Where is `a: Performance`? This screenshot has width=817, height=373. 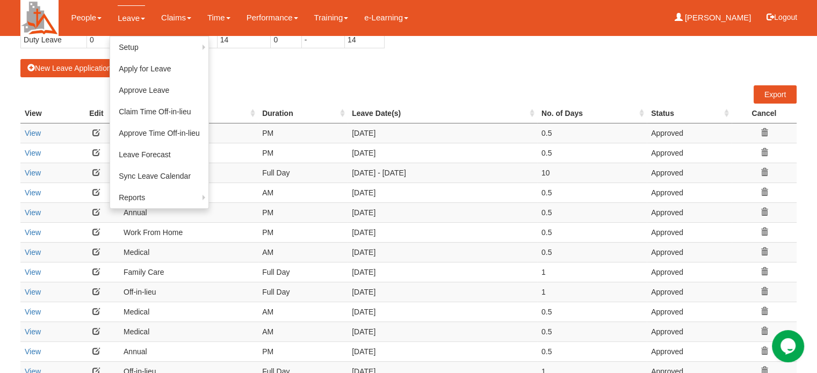
a: Performance is located at coordinates (272, 18).